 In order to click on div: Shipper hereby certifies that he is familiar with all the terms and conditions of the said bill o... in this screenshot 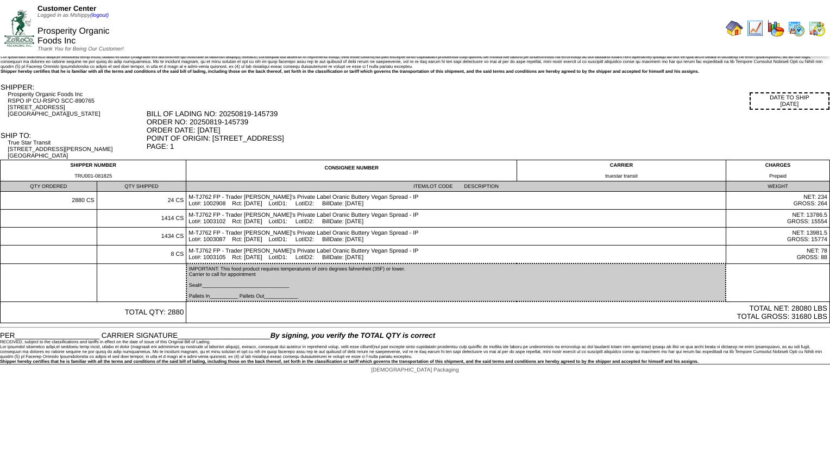, I will do `click(415, 71)`.